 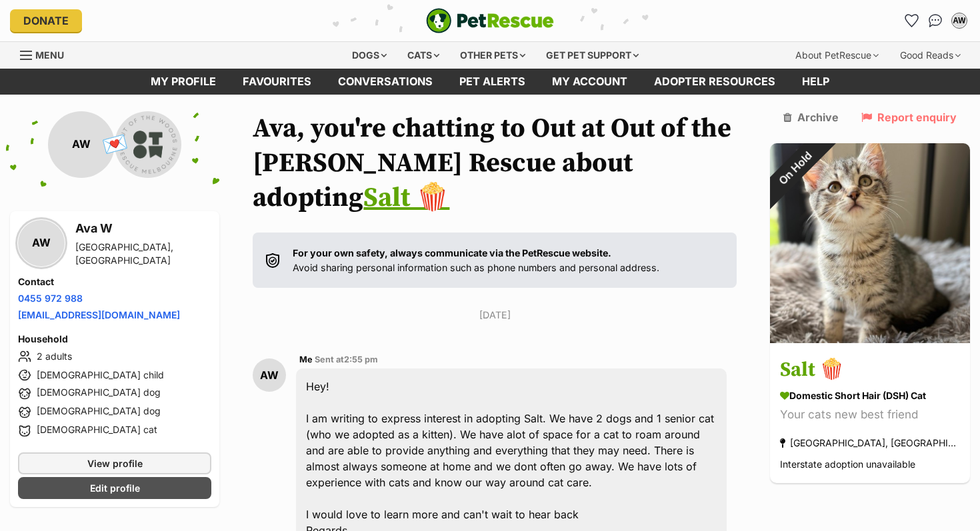 I want to click on span: View profile, so click(x=115, y=463).